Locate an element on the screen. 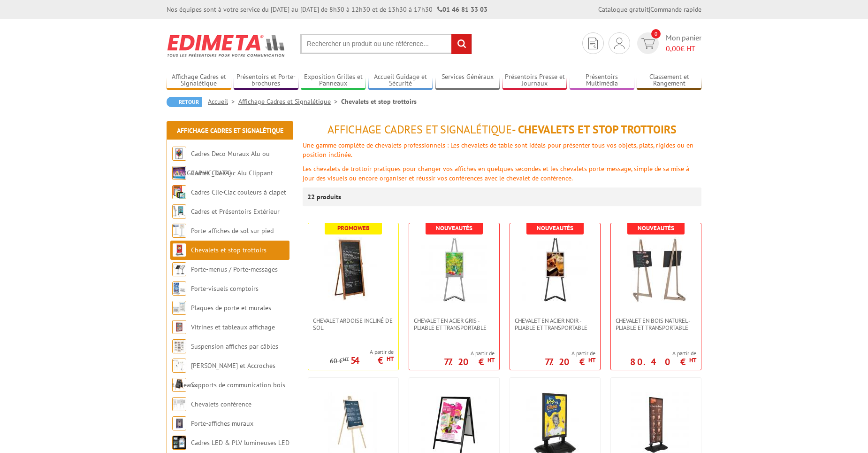 Image resolution: width=868 pixels, height=453 pixels. a: Chevalet en Acier noir - Pliable et transportable is located at coordinates (555, 324).